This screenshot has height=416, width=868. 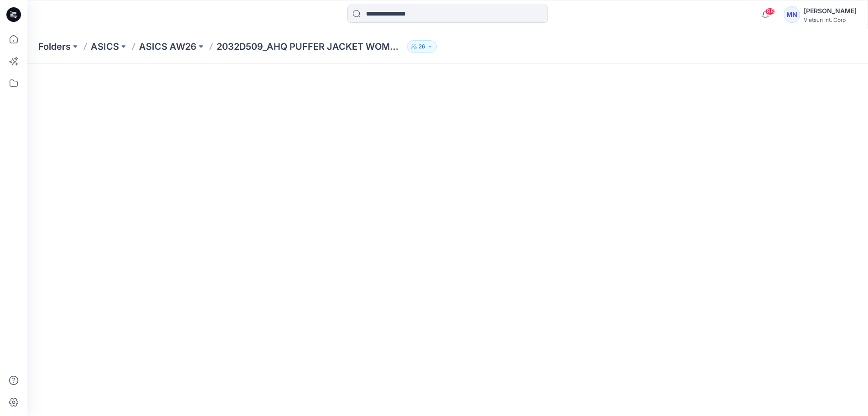 I want to click on a: Folders, so click(x=54, y=46).